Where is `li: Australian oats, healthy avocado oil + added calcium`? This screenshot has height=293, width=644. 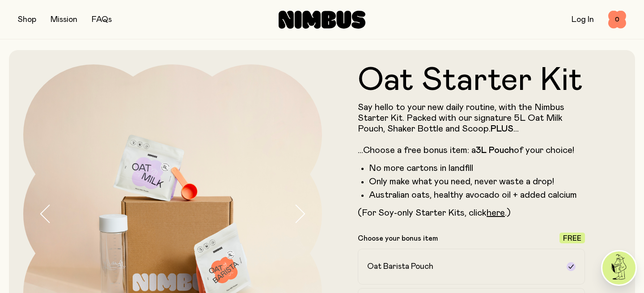
li: Australian oats, healthy avocado oil + added calcium is located at coordinates (477, 195).